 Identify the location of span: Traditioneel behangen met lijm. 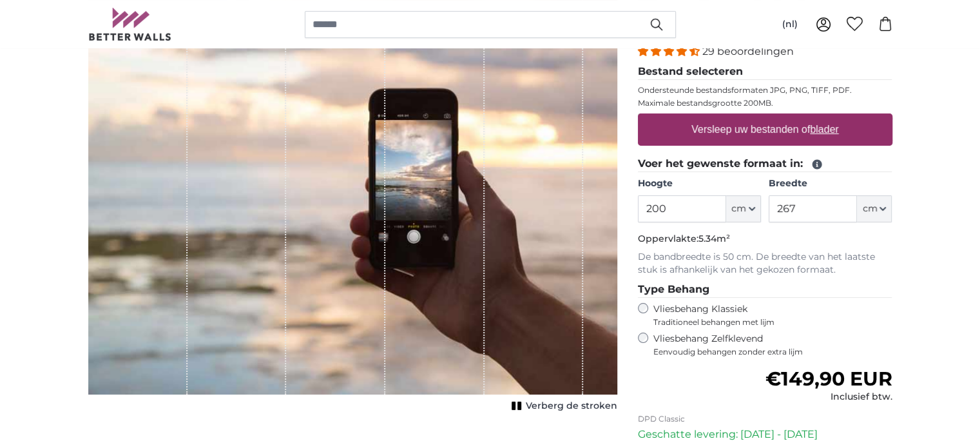
(761, 322).